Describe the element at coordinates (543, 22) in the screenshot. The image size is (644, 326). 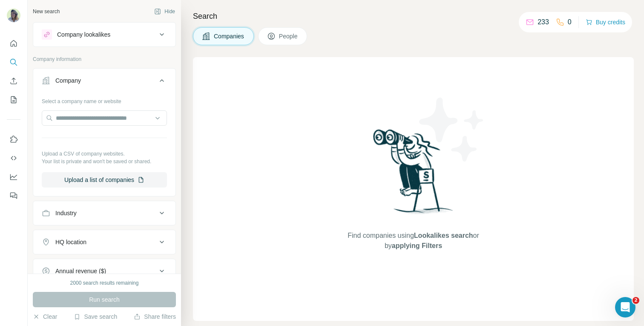
I see `p: 233` at that location.